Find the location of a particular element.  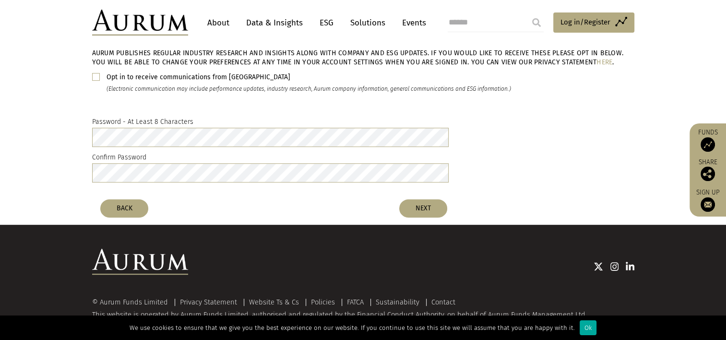

img: Linkedin icon is located at coordinates (630, 266).